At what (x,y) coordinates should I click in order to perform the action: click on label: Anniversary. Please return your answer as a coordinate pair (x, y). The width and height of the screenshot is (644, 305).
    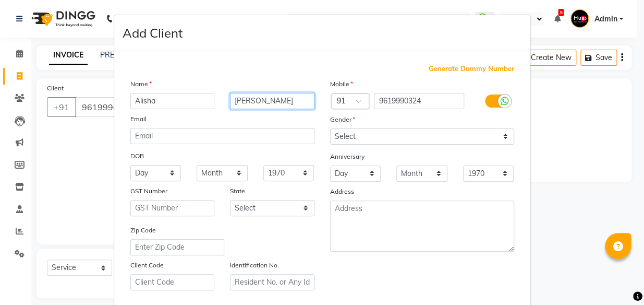
    Looking at the image, I should click on (347, 157).